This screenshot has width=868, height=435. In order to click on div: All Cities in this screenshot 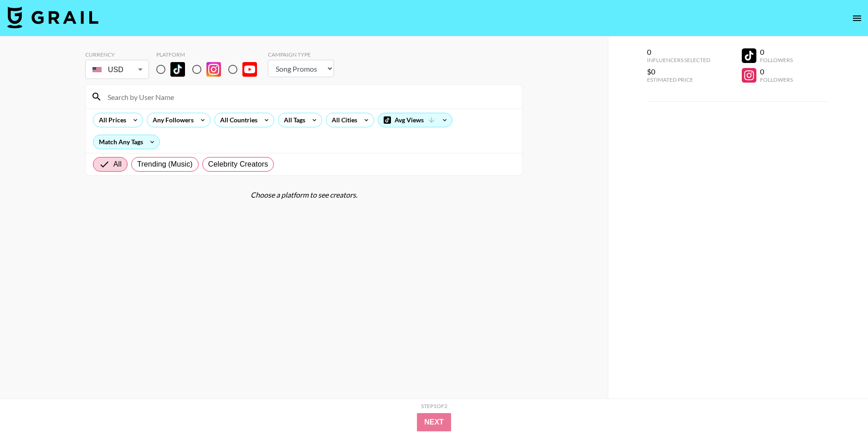, I will do `click(343, 120)`.